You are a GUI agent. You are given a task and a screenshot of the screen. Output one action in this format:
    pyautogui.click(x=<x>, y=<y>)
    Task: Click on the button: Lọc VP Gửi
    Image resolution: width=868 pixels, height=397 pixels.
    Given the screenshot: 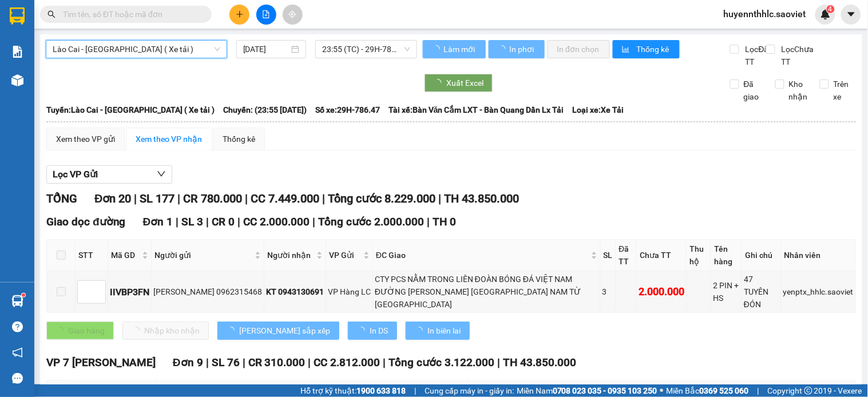 What is the action you would take?
    pyautogui.click(x=109, y=175)
    